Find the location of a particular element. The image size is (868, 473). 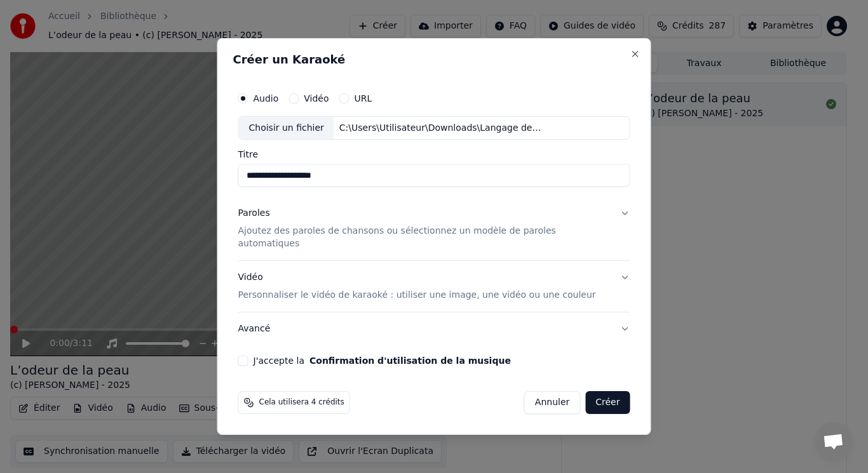

label: Audio is located at coordinates (267, 98).